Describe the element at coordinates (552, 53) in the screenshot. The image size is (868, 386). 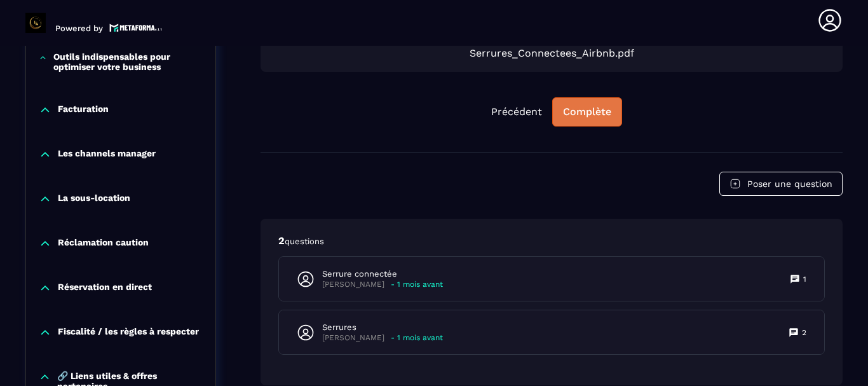
I see `span: Serrures_Connectees_Airbnb.pdf` at that location.